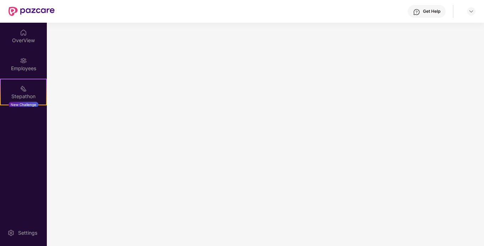  I want to click on div: New Challenge, so click(23, 105).